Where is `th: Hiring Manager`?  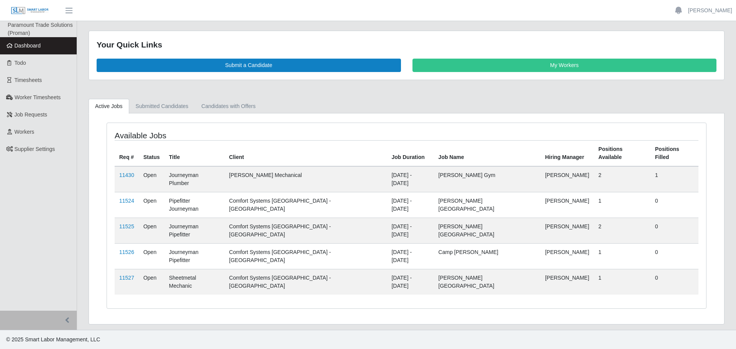 th: Hiring Manager is located at coordinates (567, 153).